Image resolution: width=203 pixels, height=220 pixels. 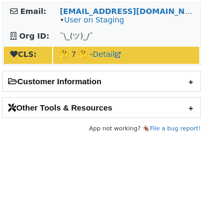 I want to click on span: ¯\_(ツ)_/¯, so click(x=76, y=36).